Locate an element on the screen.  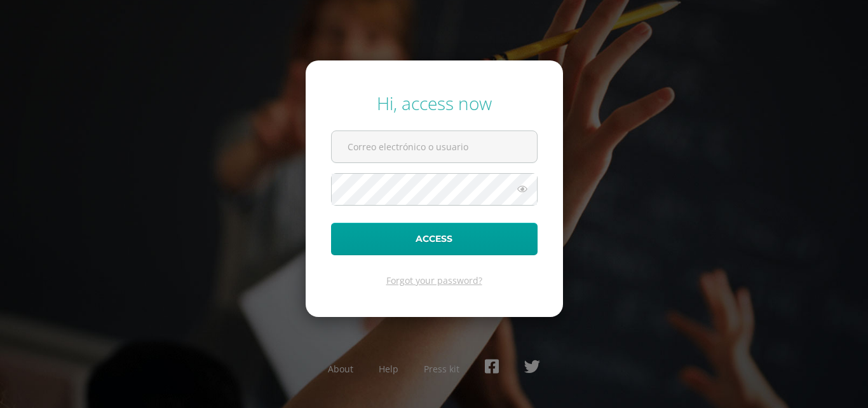
a: Help is located at coordinates (388, 368).